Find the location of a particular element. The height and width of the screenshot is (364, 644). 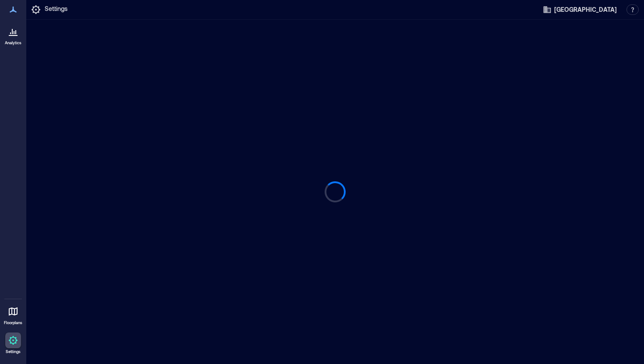

a: Analytics is located at coordinates (14, 34).